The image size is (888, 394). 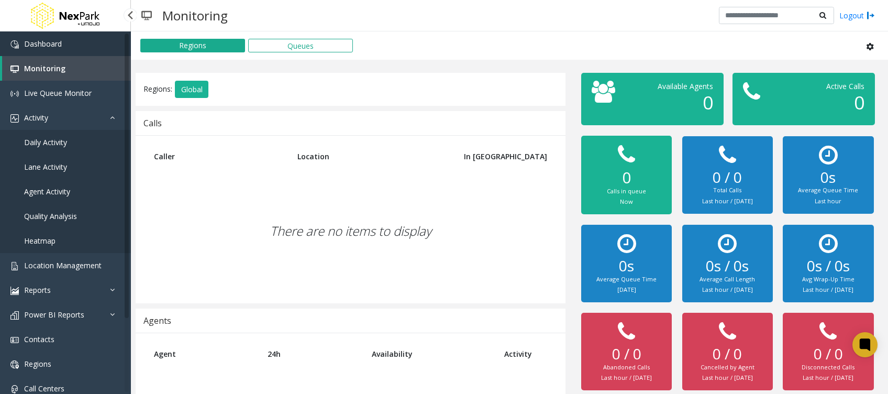 I want to click on h3: Monitoring, so click(x=195, y=15).